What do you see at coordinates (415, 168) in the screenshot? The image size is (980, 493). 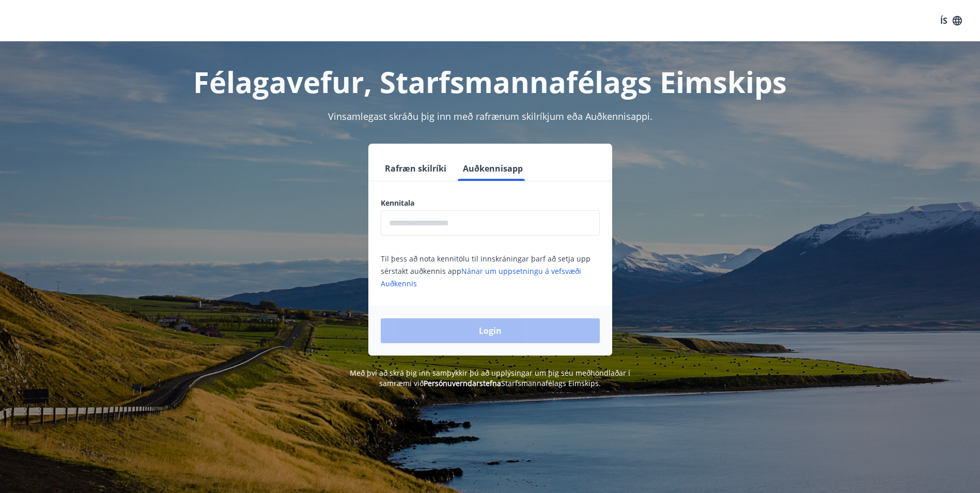 I see `button: Rafræn skilríki` at bounding box center [415, 168].